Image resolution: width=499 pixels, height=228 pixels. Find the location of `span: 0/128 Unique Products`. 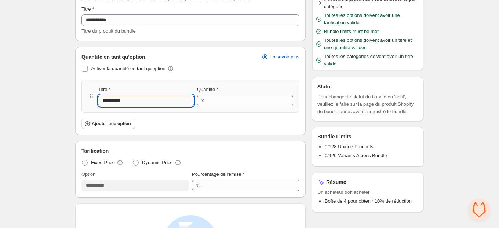

span: 0/128 Unique Products is located at coordinates (349, 146).